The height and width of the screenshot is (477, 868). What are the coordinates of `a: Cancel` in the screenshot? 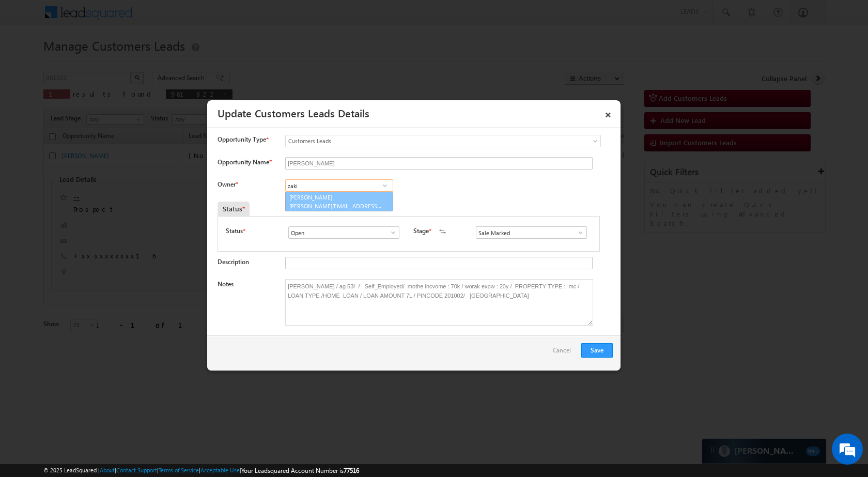 It's located at (564, 353).